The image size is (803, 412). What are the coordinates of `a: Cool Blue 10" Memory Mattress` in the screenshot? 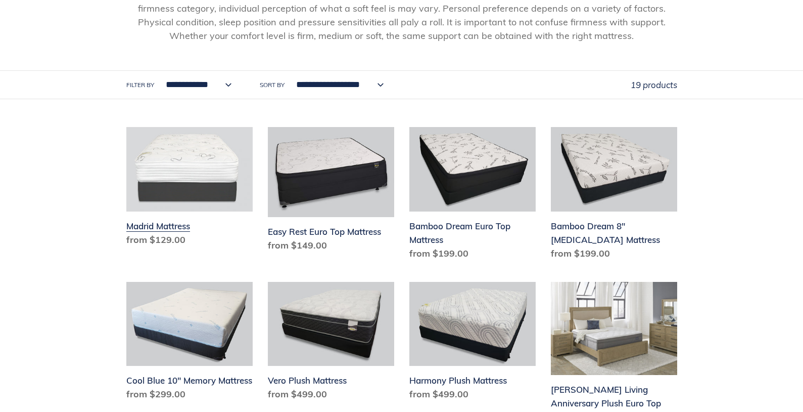 It's located at (190, 343).